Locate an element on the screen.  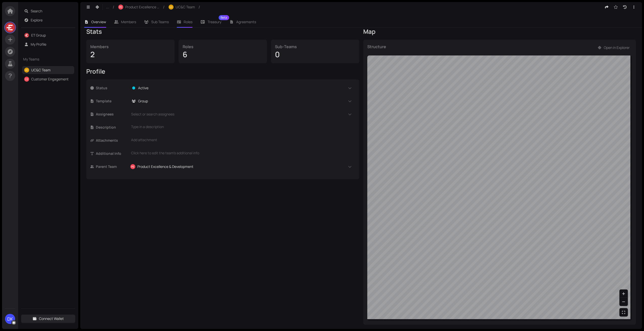
div: Sub-Teams is located at coordinates (315, 47).